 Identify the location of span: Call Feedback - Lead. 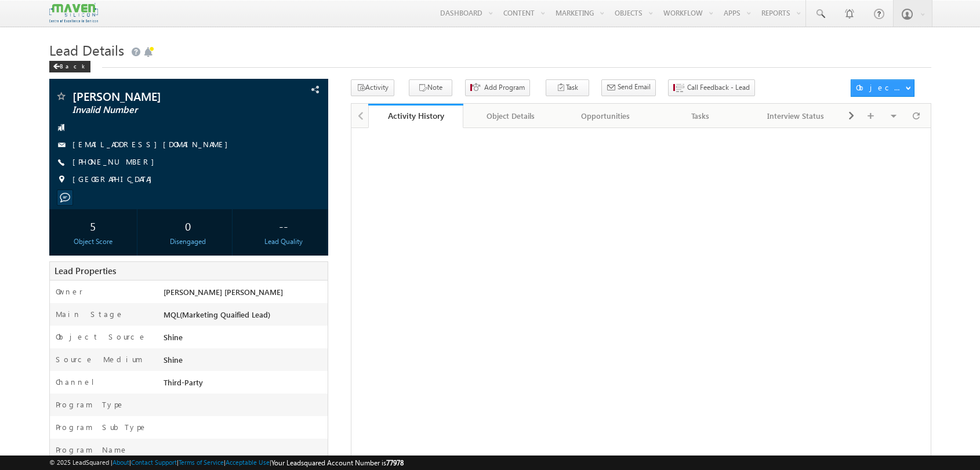
(718, 88).